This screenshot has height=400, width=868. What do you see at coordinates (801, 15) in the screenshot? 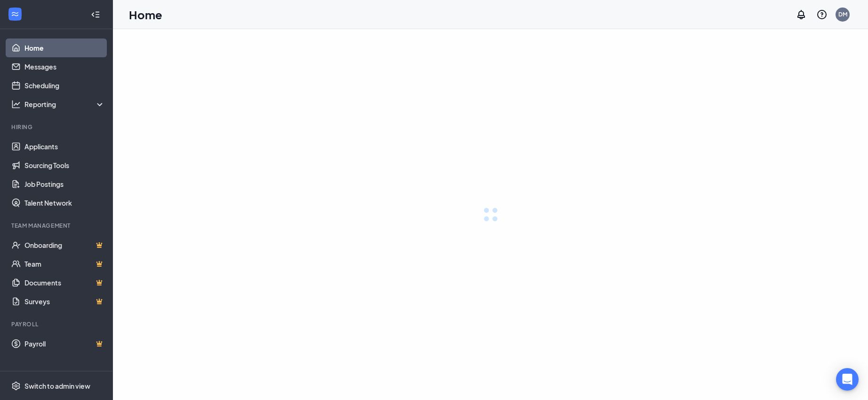
I see `svg: Notifications` at bounding box center [801, 15].